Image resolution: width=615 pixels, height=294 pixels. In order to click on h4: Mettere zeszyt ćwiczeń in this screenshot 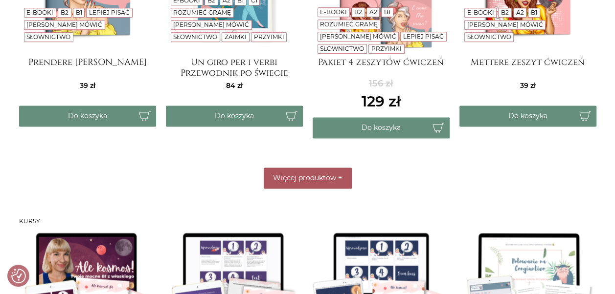, I will do `click(528, 67)`.